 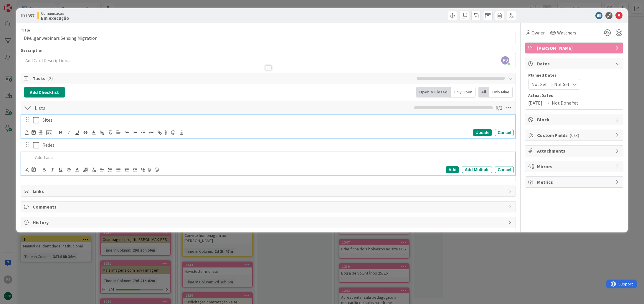 I want to click on span: Links, so click(x=269, y=191).